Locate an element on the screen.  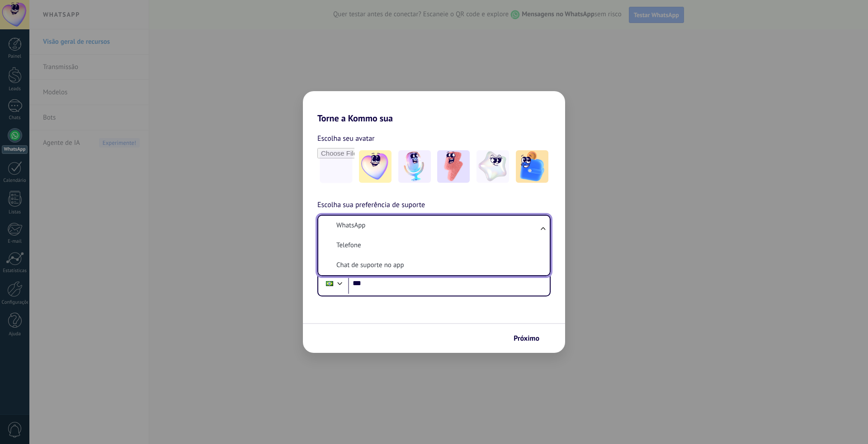
span: Escolha seu avatar is located at coordinates (346, 138).